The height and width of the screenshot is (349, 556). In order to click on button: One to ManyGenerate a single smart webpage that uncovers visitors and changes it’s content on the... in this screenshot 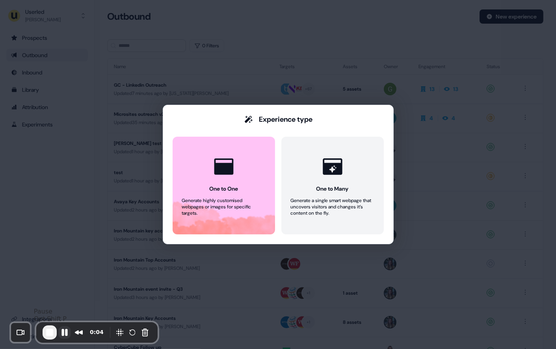, I will do `click(332, 185)`.